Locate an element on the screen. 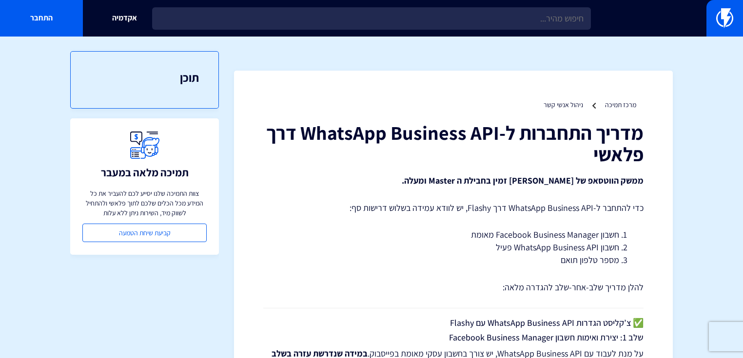  p: צוות התמיכה שלנו יסייע לכם להעביר את כל המידע מכל הכלים שלכם לתוך פלאשי ולהתחיל לשווק מיד, השירות... is located at coordinates (144, 203).